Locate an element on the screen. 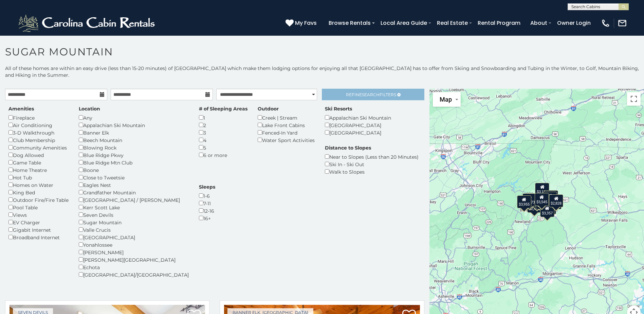 This screenshot has height=314, width=644. label: Sleeps is located at coordinates (207, 187).